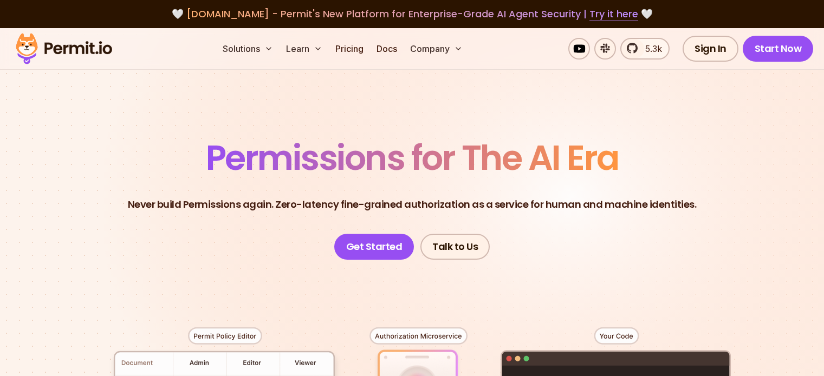 This screenshot has height=376, width=824. I want to click on span: Permissions for The AI Era, so click(412, 158).